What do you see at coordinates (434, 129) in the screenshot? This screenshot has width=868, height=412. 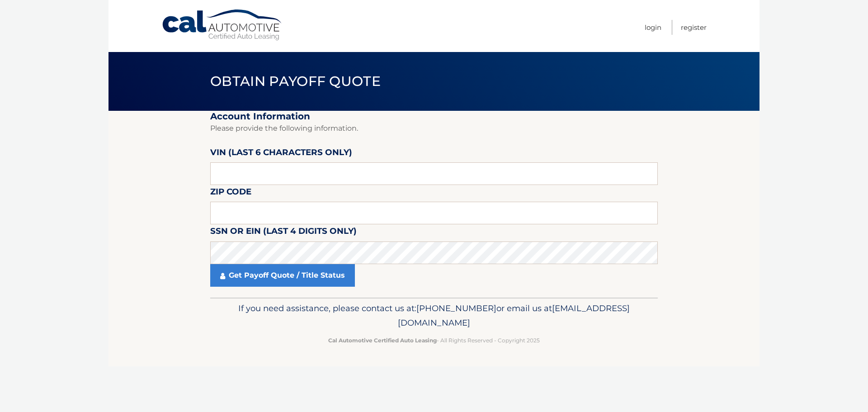 I see `p: Please provide the following information.` at bounding box center [434, 129].